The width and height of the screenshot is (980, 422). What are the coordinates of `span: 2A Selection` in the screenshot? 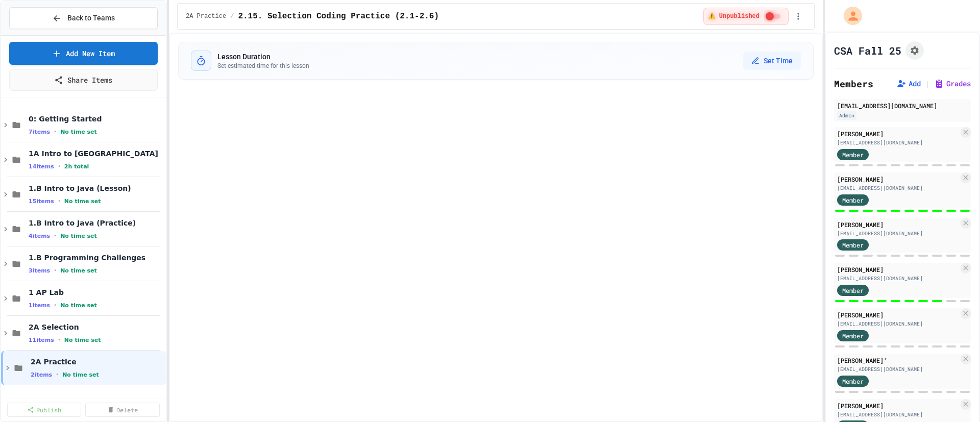 It's located at (96, 327).